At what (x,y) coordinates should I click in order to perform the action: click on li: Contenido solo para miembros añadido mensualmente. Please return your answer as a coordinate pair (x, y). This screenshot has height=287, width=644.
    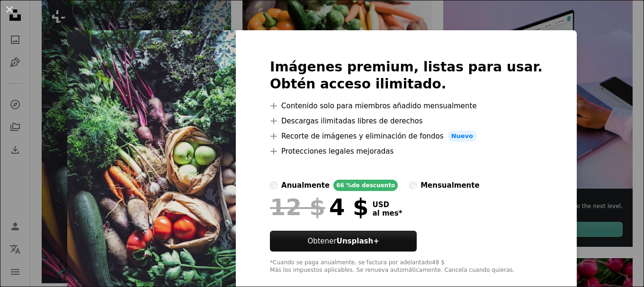
    Looking at the image, I should click on (406, 106).